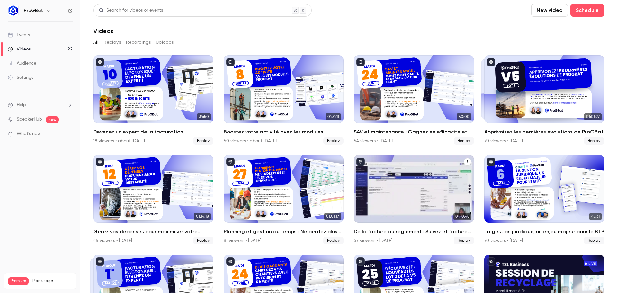  Describe the element at coordinates (414, 100) in the screenshot. I see `li: SAV et maintenance : Gagnez en efficacité et en satisfaction client` at that location.